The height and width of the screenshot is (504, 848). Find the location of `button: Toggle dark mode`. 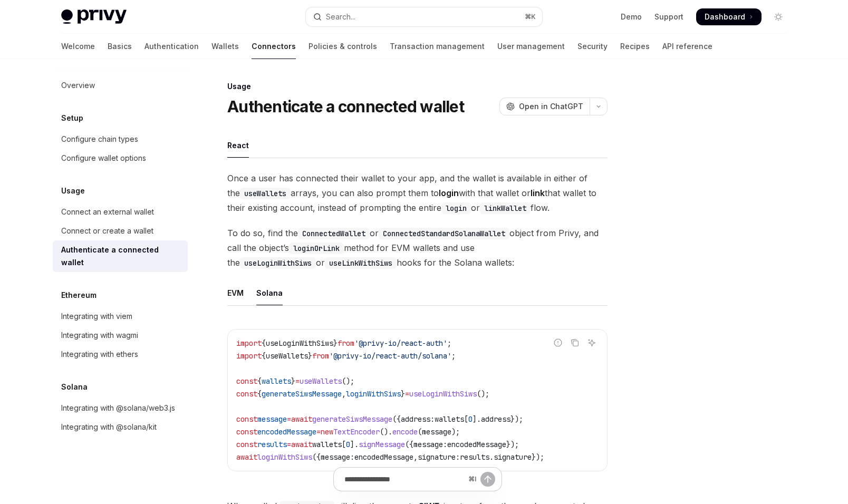

button: Toggle dark mode is located at coordinates (779, 16).